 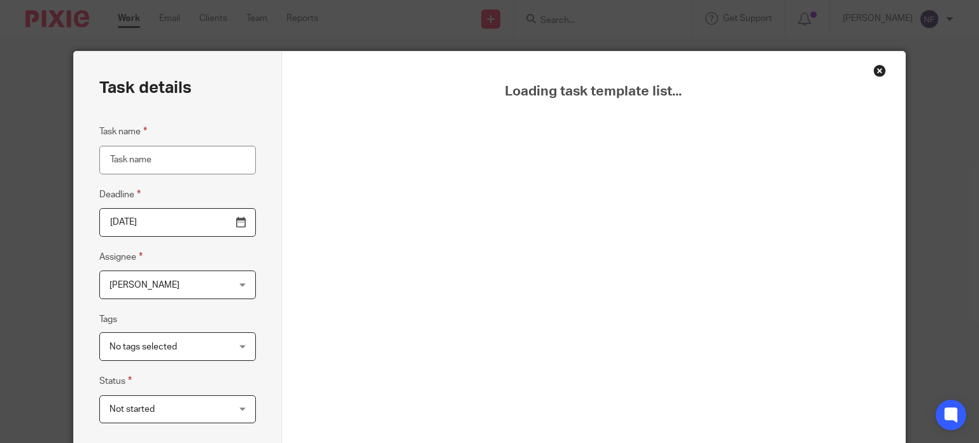 I want to click on label: Task name, so click(x=123, y=131).